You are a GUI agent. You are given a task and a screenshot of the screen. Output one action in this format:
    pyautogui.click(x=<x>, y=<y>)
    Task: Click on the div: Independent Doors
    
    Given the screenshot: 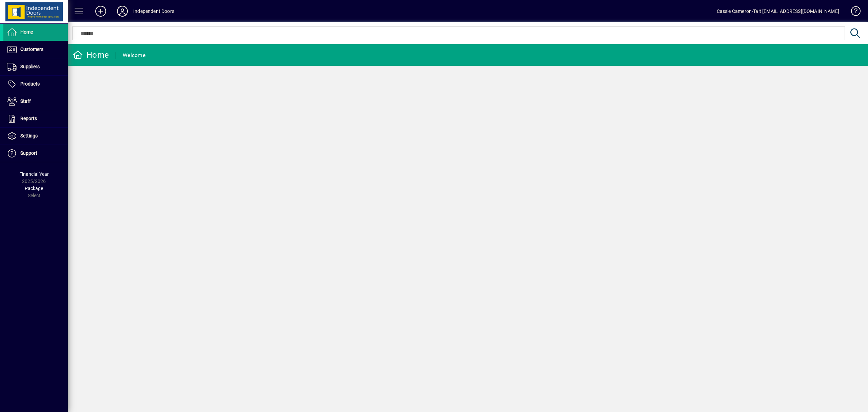 What is the action you would take?
    pyautogui.click(x=154, y=11)
    